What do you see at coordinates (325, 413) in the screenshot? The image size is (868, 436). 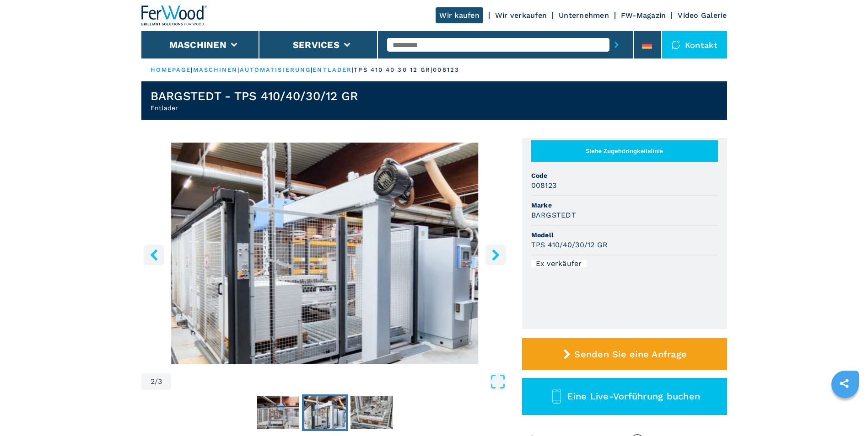 I see `button: Go to Slide 2` at bounding box center [325, 413].